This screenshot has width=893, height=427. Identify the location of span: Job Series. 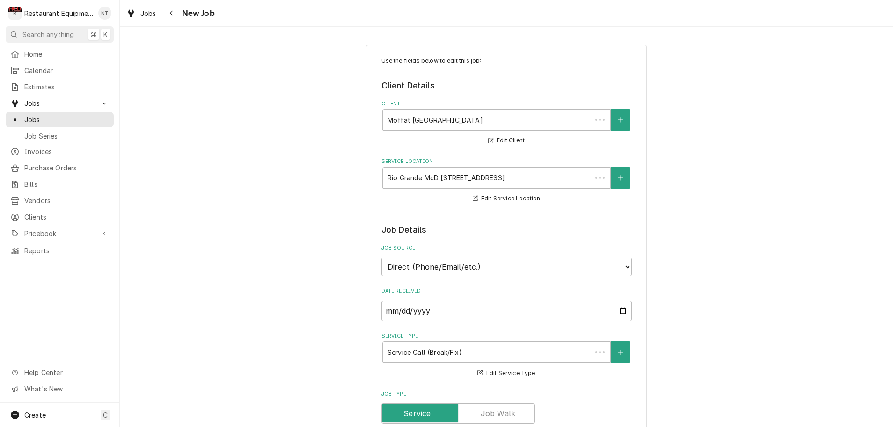
(66, 136).